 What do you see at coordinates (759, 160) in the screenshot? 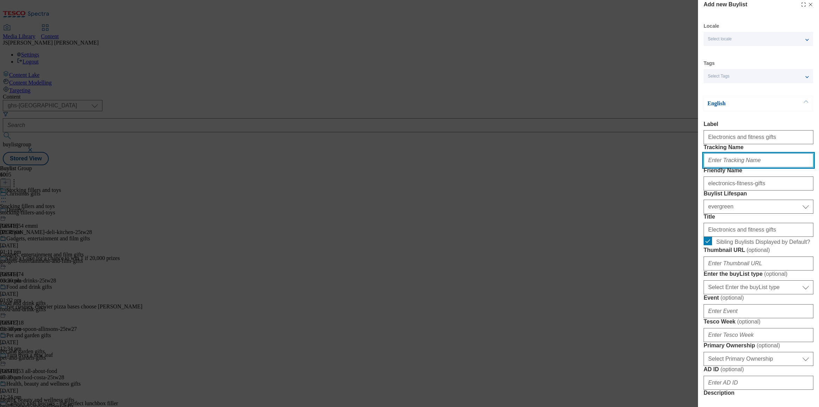
I see `input: Enter Tracking Name` at bounding box center [759, 160].